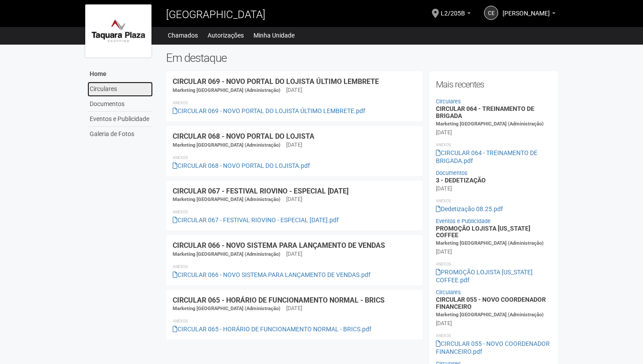 The width and height of the screenshot is (643, 364). Describe the element at coordinates (453, 9) in the screenshot. I see `span: L2/205B` at that location.